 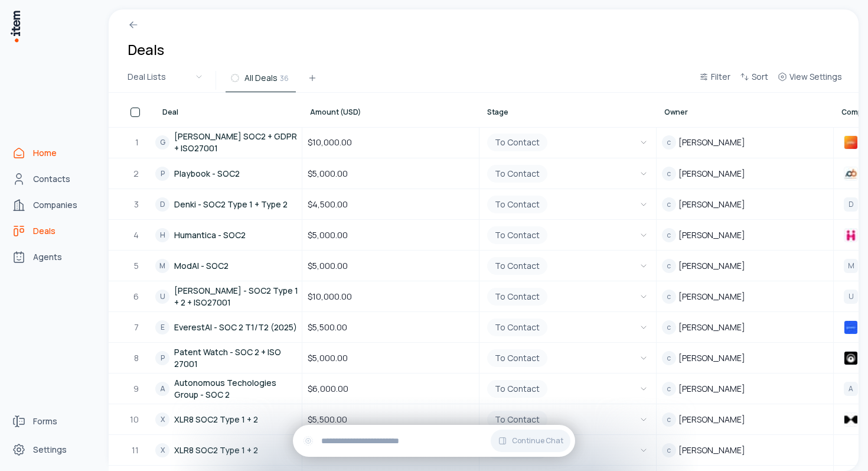 What do you see at coordinates (260, 81) in the screenshot?
I see `button: All Deals36` at bounding box center [260, 81].